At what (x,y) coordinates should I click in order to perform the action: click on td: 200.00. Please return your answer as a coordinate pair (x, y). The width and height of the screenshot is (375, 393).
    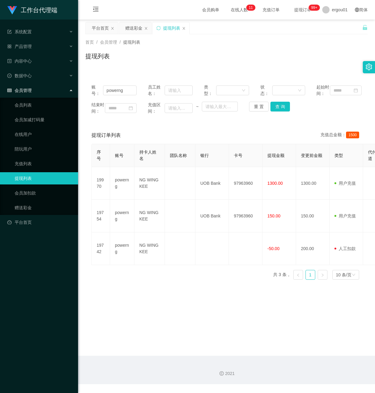
    Looking at the image, I should click on (313, 248).